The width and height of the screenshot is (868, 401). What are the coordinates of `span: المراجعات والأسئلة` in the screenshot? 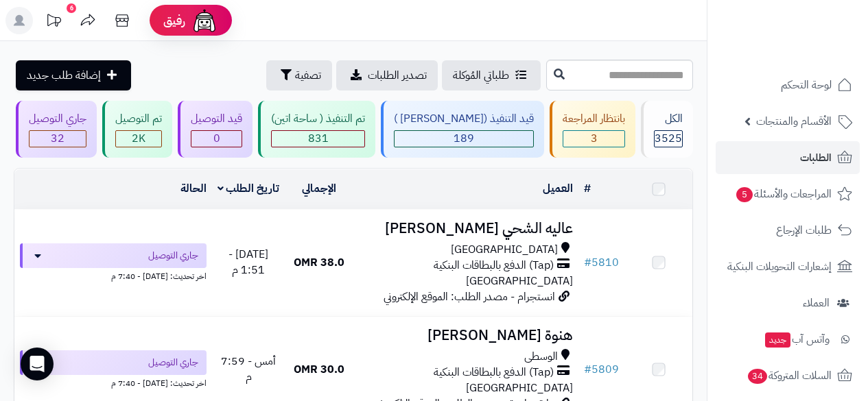 It's located at (783, 194).